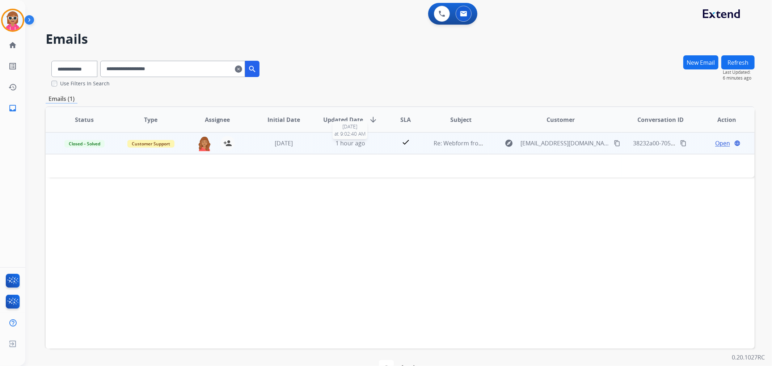 The image size is (772, 366). I want to click on span: Customer, so click(560, 120).